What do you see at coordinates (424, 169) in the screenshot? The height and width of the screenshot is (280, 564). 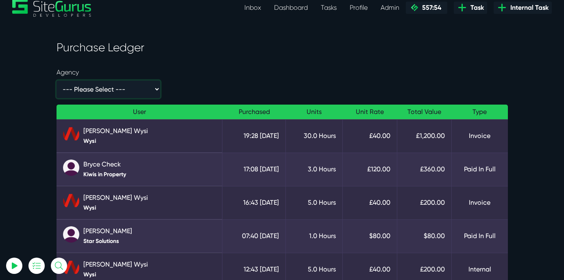 I see `td: £360.00` at bounding box center [424, 169].